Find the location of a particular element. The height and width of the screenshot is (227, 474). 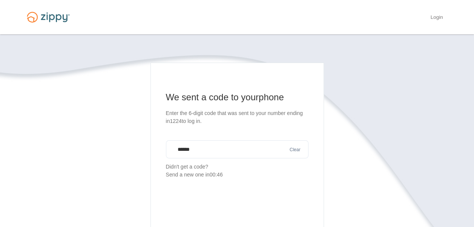

p: Enter the 6-digit code that was sent to your number ending in 1224 to log in. is located at coordinates (237, 117).